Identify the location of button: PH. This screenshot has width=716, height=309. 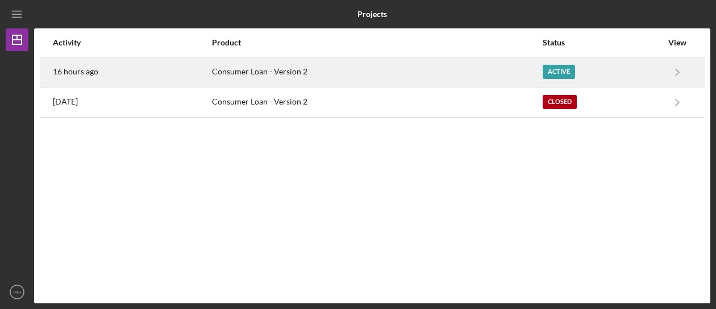
(17, 292).